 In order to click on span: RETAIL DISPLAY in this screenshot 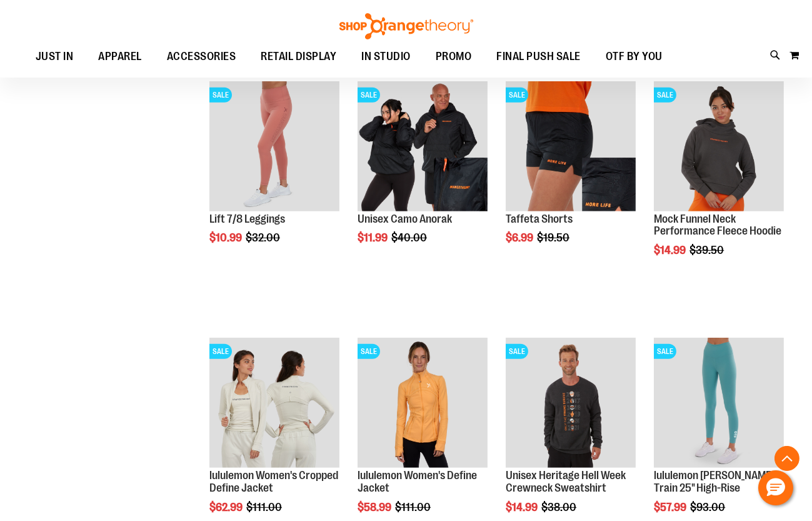, I will do `click(299, 56)`.